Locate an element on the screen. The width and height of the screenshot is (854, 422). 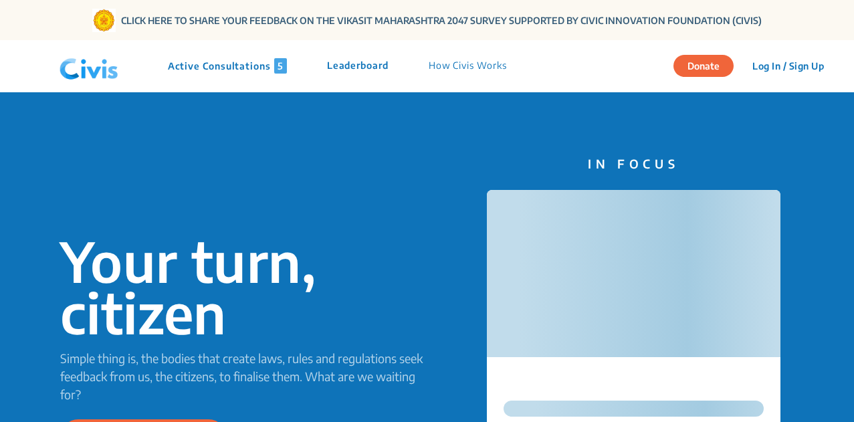
a: CLICK HERE TO SHARE YOUR FEEDBACK ON THE VIKASIT MAHARASHTRA 2047 SURVEY SUPPORTED BY CIVIC INNOV... is located at coordinates (441, 20).